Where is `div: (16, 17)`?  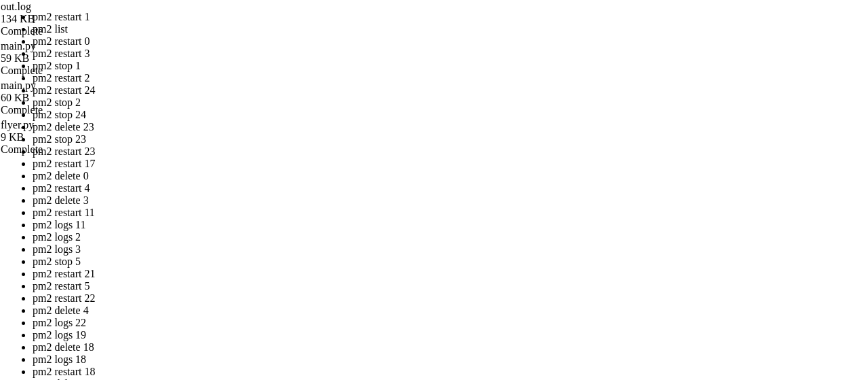 div: (16, 17) is located at coordinates (140, 283).